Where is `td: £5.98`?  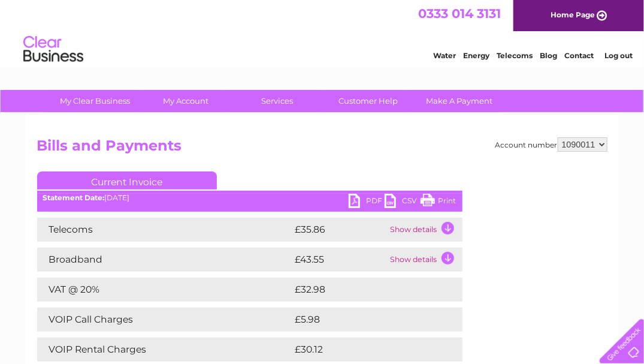 td: £5.98 is located at coordinates (364, 320).